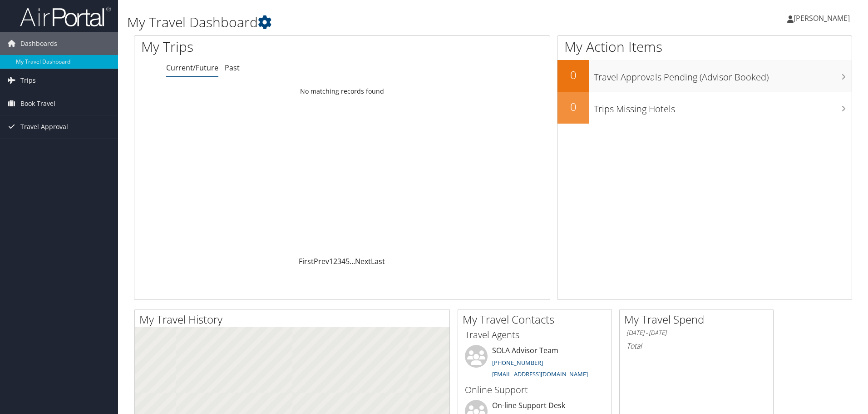  Describe the element at coordinates (294, 320) in the screenshot. I see `h2: My Travel History` at that location.